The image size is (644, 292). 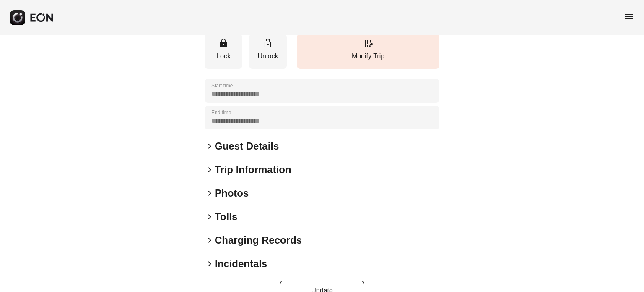 I want to click on h2: Trip Information, so click(x=253, y=170).